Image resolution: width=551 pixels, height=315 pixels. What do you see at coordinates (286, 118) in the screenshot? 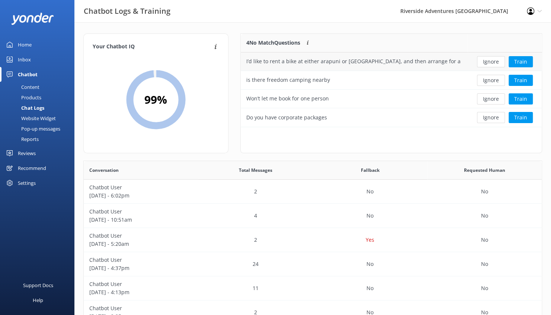
I see `div: Do you have corporate packages` at bounding box center [286, 118].